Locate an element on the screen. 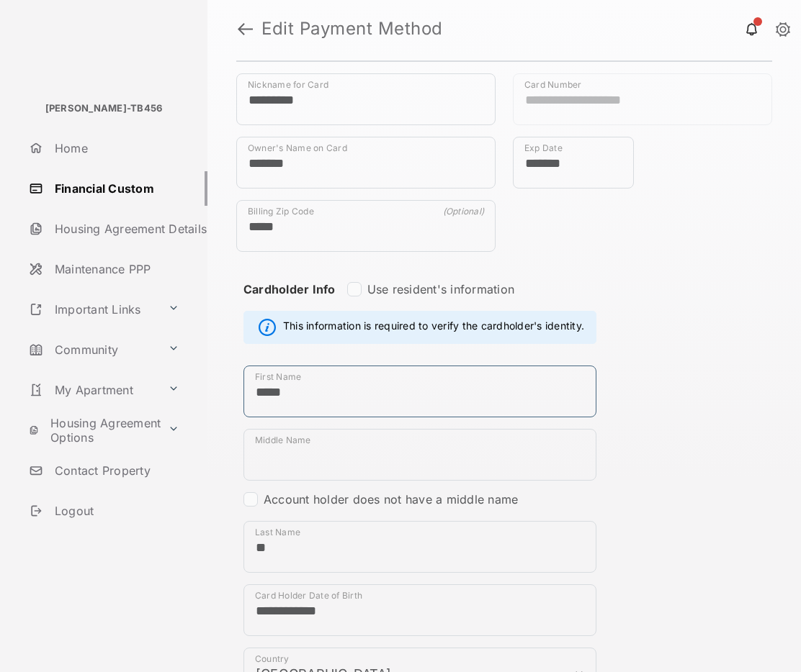 The image size is (801, 672). label: Account holder does not have a middle name is located at coordinates (391, 499).